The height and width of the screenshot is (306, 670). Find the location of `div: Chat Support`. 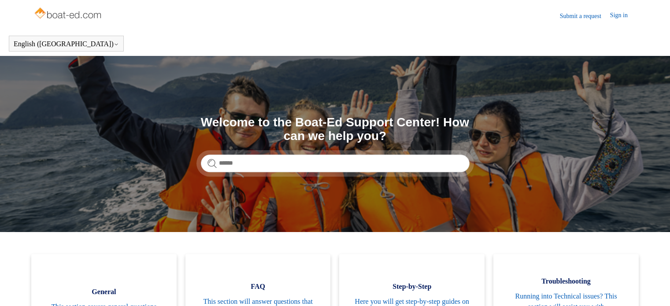

div: Chat Support is located at coordinates (638, 288).